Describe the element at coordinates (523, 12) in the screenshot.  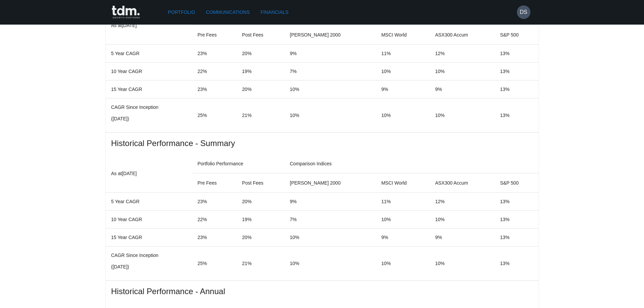
I see `button: DS` at that location.